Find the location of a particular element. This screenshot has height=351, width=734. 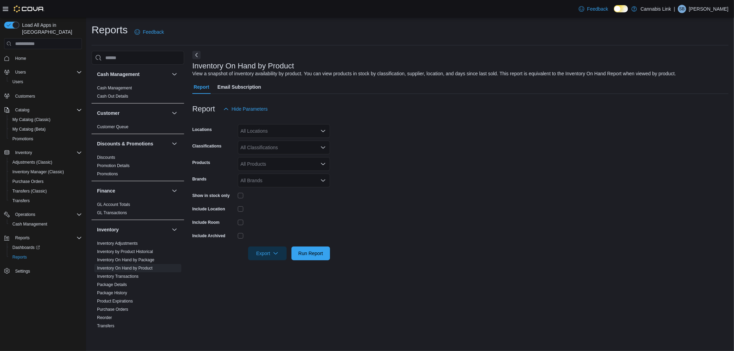

span: Product Expirations is located at coordinates (115, 301).